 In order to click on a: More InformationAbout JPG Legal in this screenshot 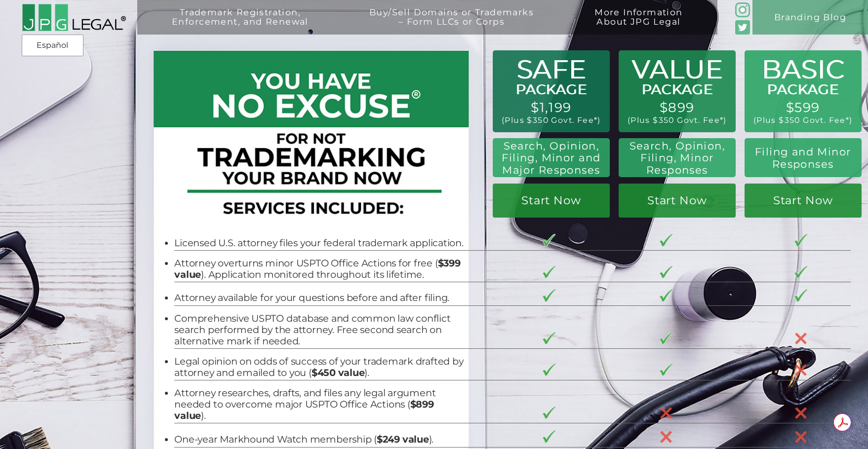, I will do `click(638, 25)`.